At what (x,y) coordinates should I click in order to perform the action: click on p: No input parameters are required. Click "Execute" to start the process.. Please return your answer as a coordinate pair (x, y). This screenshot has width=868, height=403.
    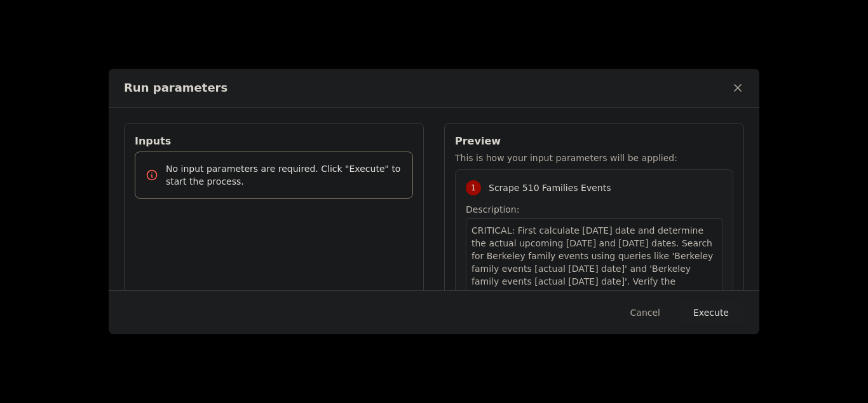
    Looking at the image, I should click on (284, 175).